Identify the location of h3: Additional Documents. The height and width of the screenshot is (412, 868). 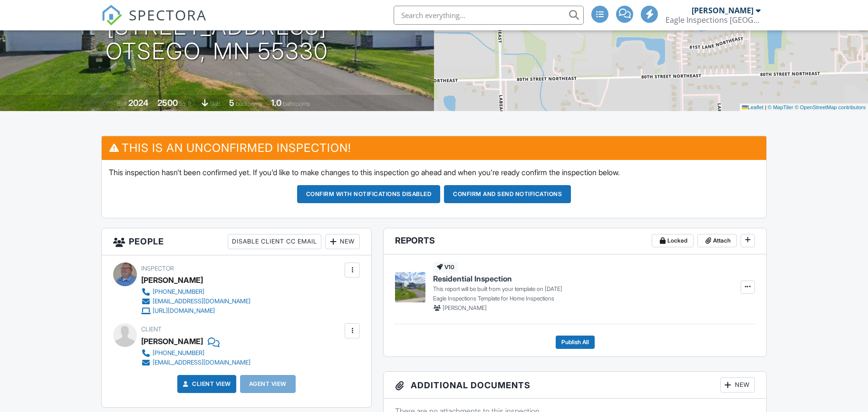
(575, 385).